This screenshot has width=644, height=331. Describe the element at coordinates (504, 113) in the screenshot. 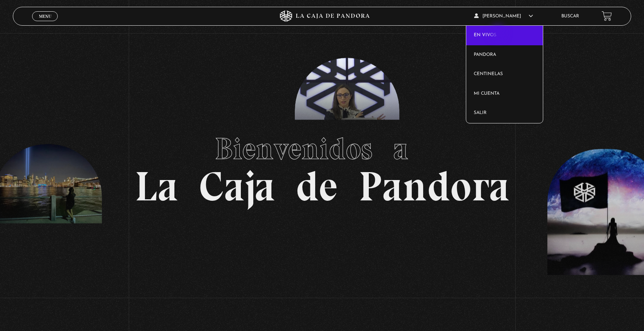

I see `a: Salir` at that location.